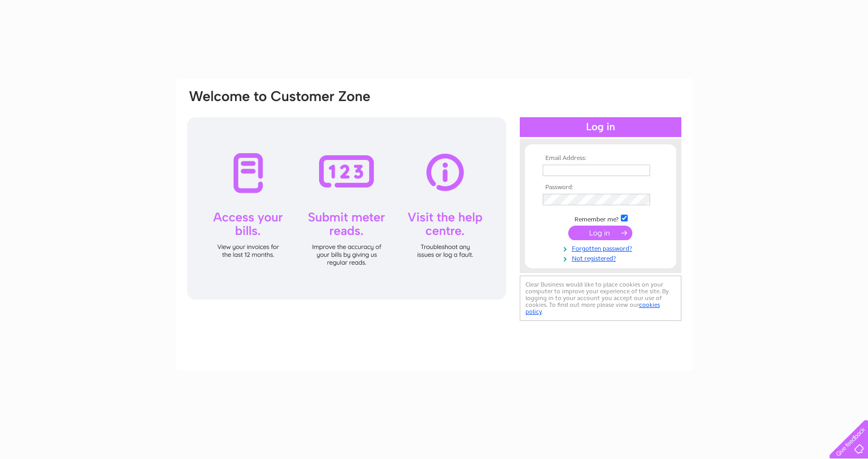 Image resolution: width=868 pixels, height=459 pixels. I want to click on td: Remember me?, so click(601, 218).